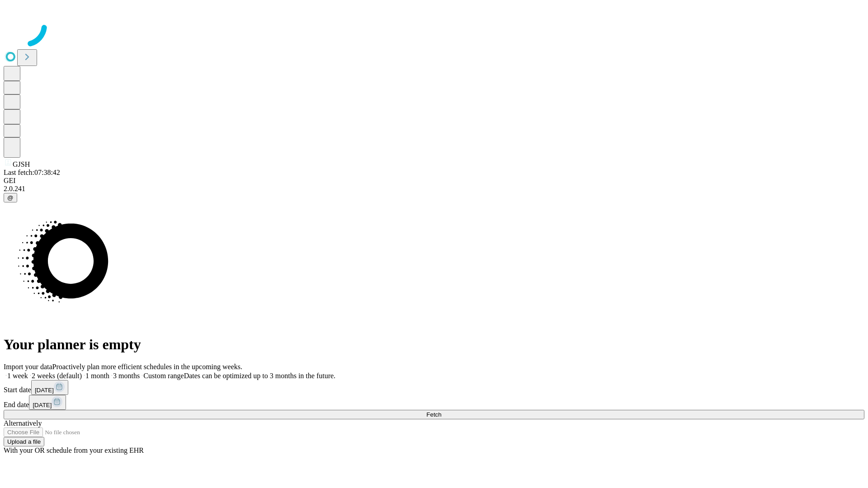 This screenshot has height=488, width=868. What do you see at coordinates (434, 402) in the screenshot?
I see `div: End date` at bounding box center [434, 402].